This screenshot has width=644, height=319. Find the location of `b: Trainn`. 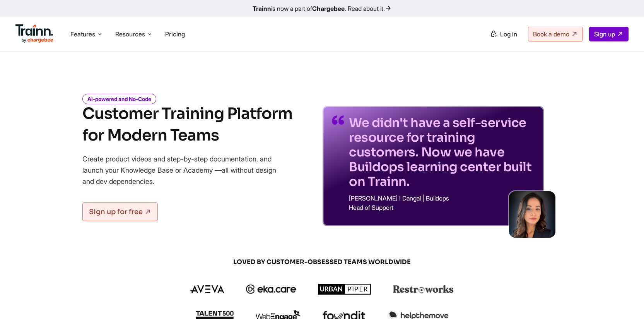

b: Trainn is located at coordinates (262, 9).